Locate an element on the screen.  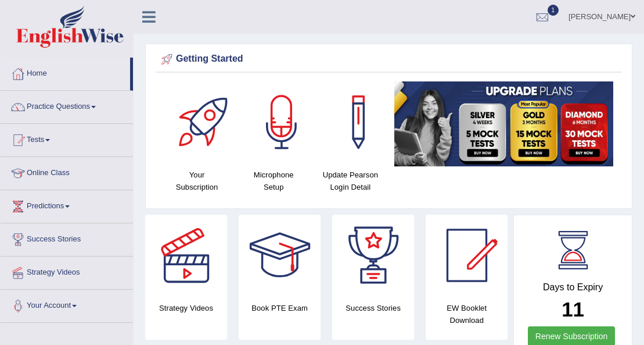
a: Strategy Videos is located at coordinates (67, 271).